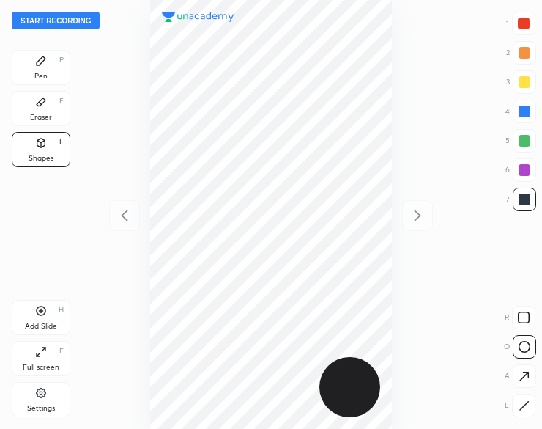  Describe the element at coordinates (41, 158) in the screenshot. I see `div: Shapes` at that location.